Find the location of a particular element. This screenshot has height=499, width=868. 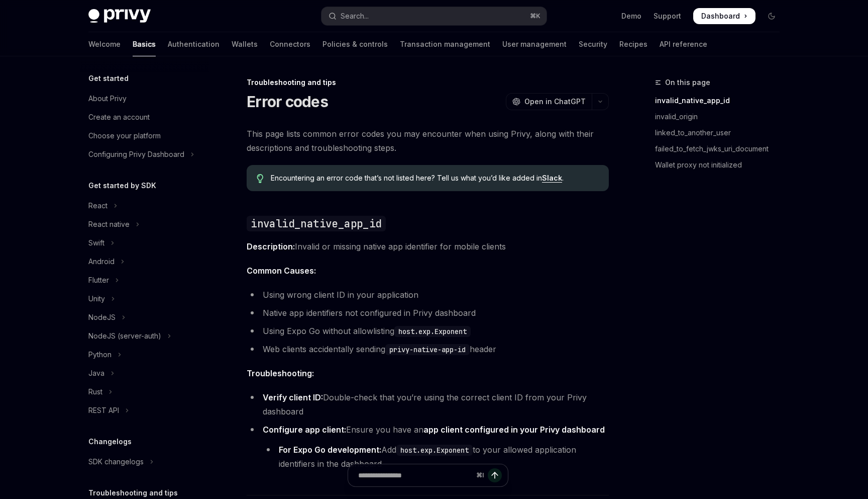

a: Support is located at coordinates (667, 16).